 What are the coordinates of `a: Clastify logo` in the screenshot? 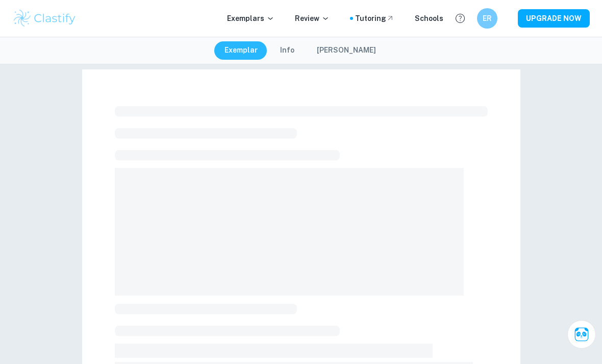 It's located at (44, 18).